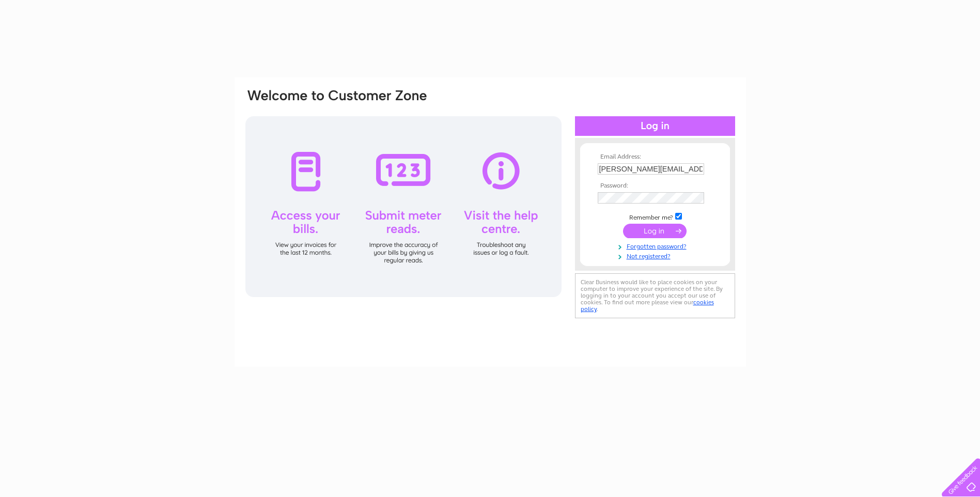 The height and width of the screenshot is (497, 980). What do you see at coordinates (655, 216) in the screenshot?
I see `td: Remember me?` at bounding box center [655, 216].